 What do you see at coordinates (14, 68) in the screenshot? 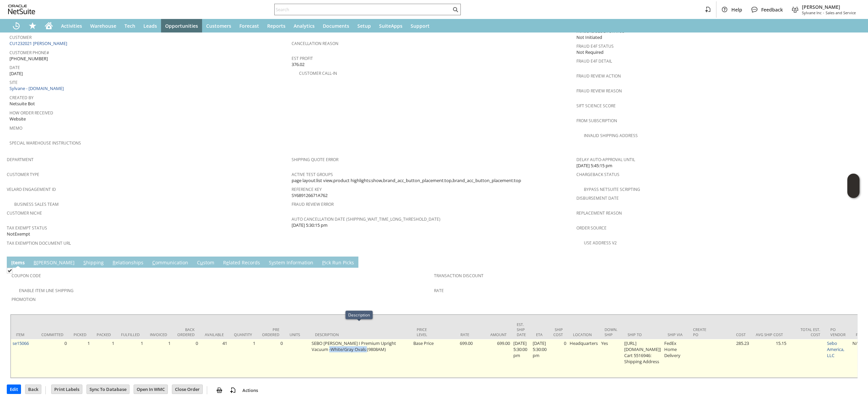
I see `a: Date` at bounding box center [14, 68].